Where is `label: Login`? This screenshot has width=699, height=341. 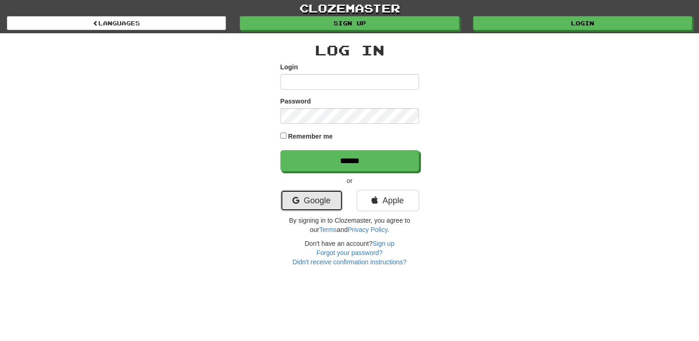
label: Login is located at coordinates (289, 67).